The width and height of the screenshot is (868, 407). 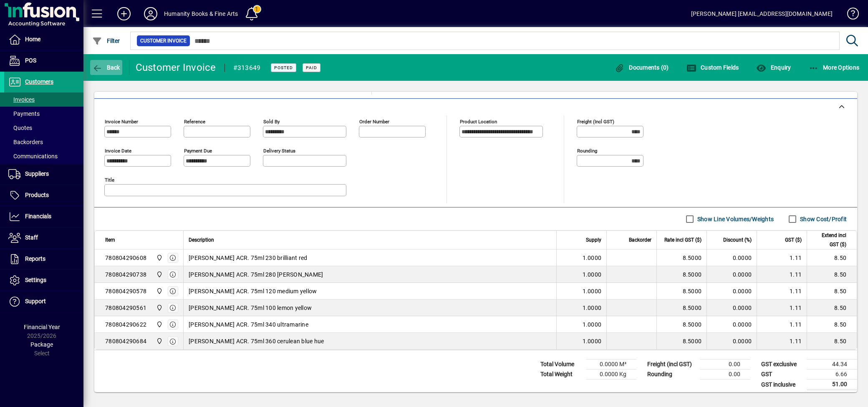 What do you see at coordinates (42, 345) in the screenshot?
I see `span: Package` at bounding box center [42, 345].